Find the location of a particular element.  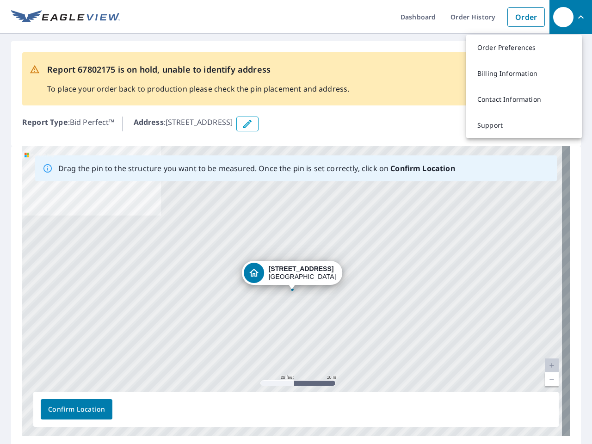

p: : Bid Perfect™ is located at coordinates (68, 124).